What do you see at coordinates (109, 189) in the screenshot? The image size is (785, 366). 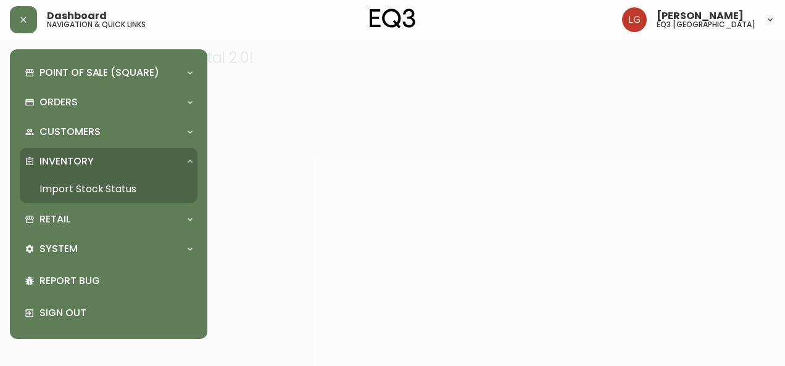 I see `a: Import Stock Status` at bounding box center [109, 189].